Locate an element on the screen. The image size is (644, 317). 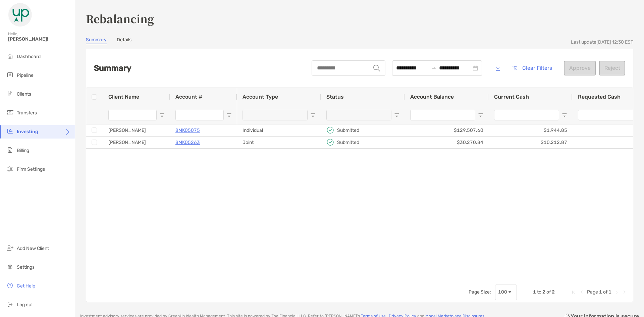
a: Summary is located at coordinates (96, 41).